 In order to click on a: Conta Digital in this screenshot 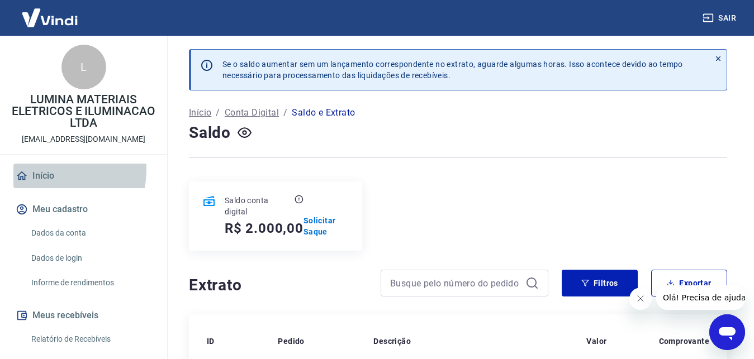, I will do `click(251, 113)`.